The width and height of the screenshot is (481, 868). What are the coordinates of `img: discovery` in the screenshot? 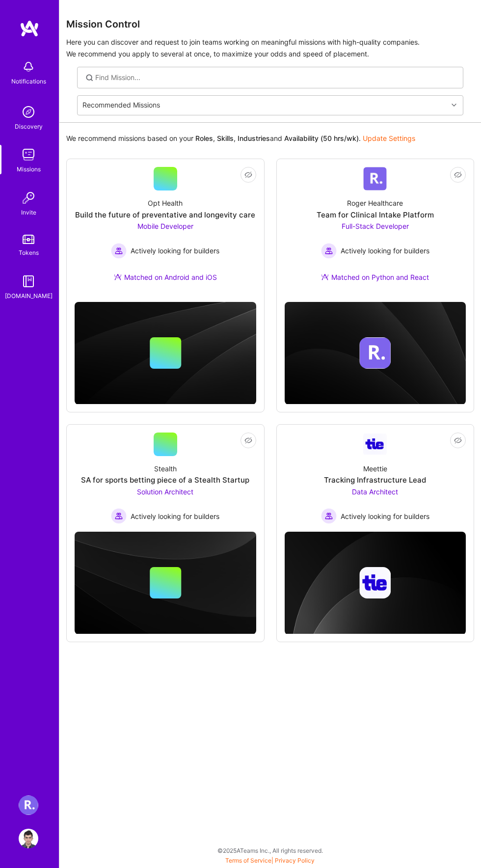 It's located at (29, 112).